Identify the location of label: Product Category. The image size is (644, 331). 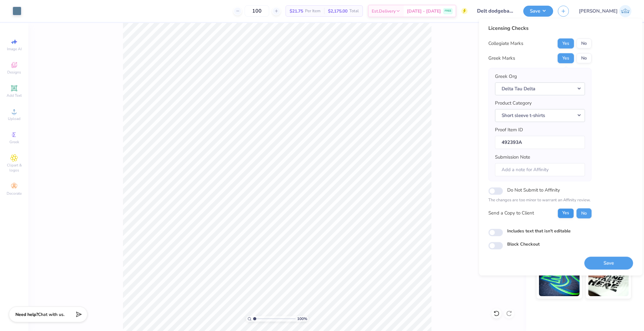
(513, 103).